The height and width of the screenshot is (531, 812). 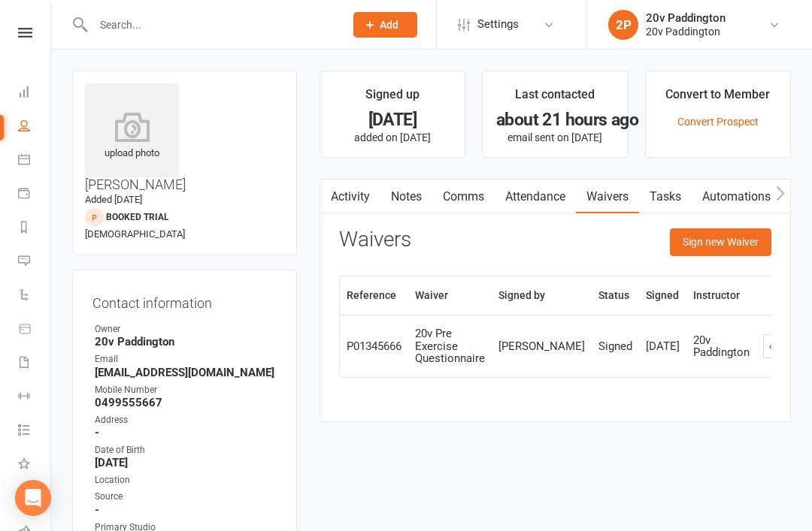 I want to click on span: Add, so click(x=389, y=25).